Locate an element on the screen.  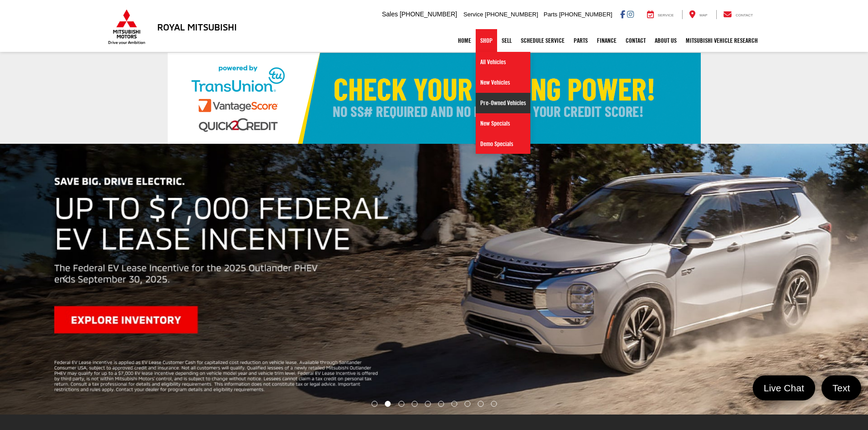
a: Home is located at coordinates (465, 41).